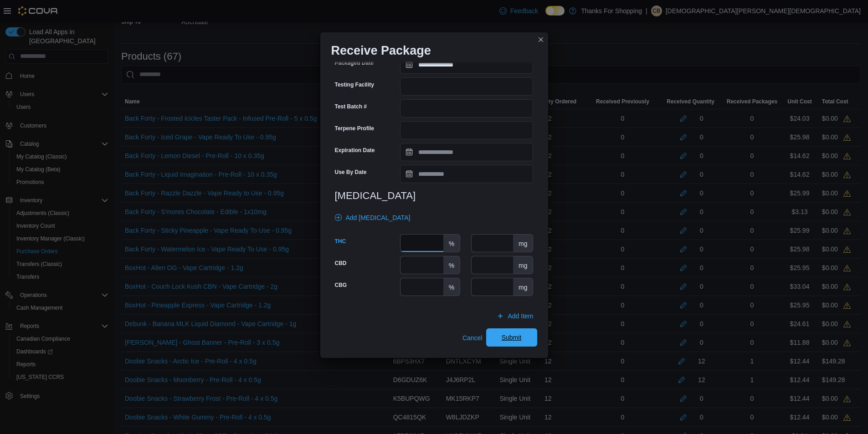 The height and width of the screenshot is (434, 868). I want to click on span: Submit, so click(511, 337).